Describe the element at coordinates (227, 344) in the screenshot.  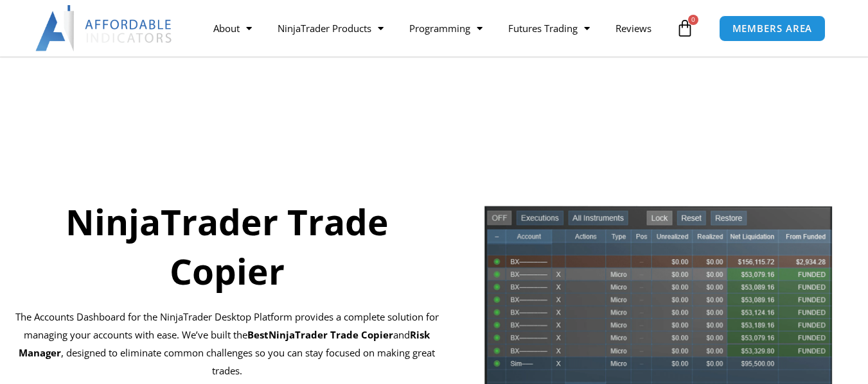
I see `p: The Accounts Dashboard for the NinjaTrader Desktop Platform provides a complete solution for mana...` at that location.